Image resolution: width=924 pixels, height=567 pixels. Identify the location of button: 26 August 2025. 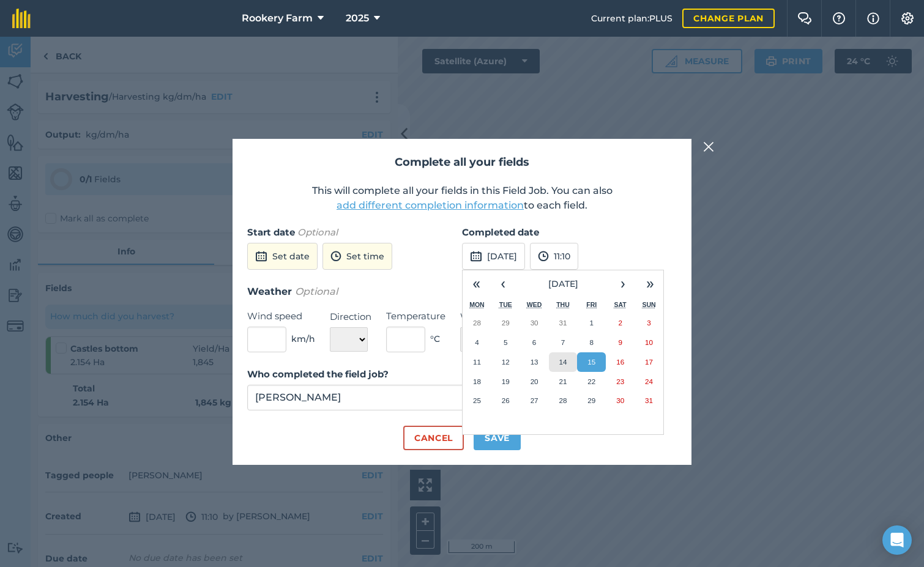
(505, 400).